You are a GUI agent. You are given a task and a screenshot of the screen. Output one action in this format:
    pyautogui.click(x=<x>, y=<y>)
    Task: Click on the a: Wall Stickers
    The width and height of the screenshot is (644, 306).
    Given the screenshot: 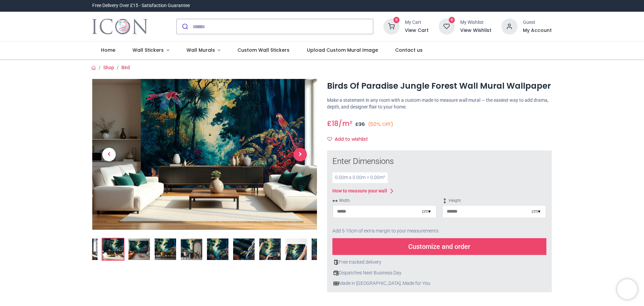 What is the action you would take?
    pyautogui.click(x=151, y=50)
    